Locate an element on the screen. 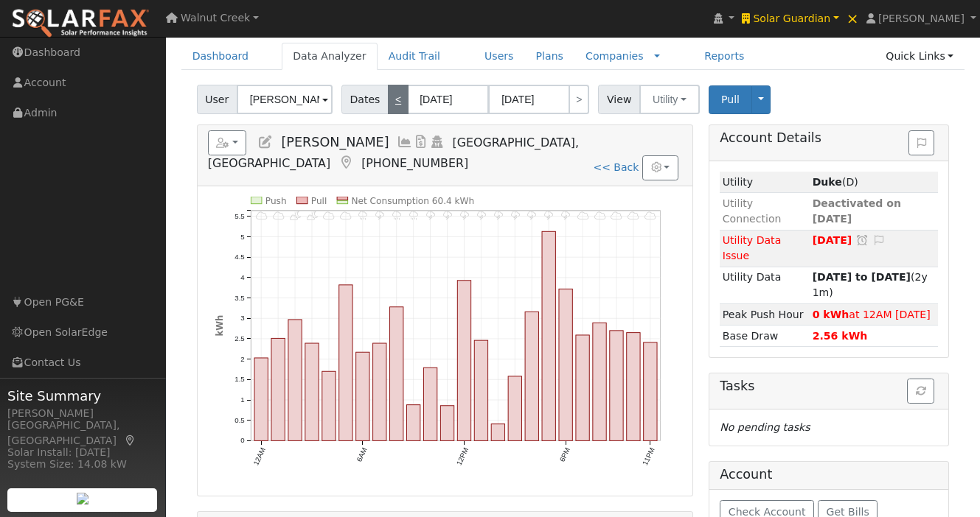  span: Pull is located at coordinates (731, 99).